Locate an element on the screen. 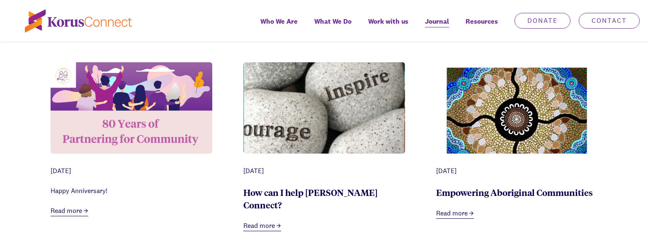 The image size is (648, 247). span: Journal is located at coordinates (437, 21).